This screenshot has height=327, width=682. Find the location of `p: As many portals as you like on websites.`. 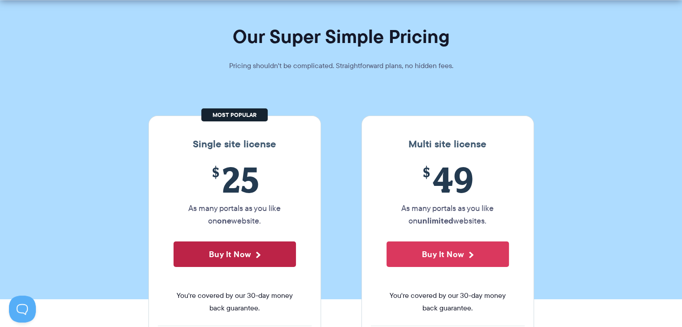

p: As many portals as you like on websites. is located at coordinates (448, 215).